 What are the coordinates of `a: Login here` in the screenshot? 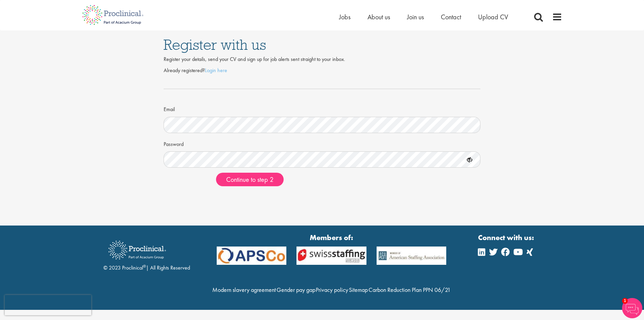 It's located at (216, 70).